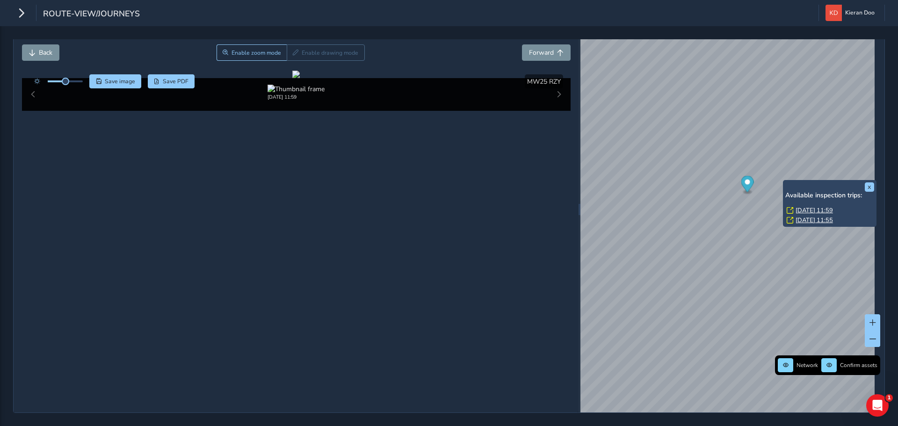  Describe the element at coordinates (252, 52) in the screenshot. I see `button: Zoom` at that location.